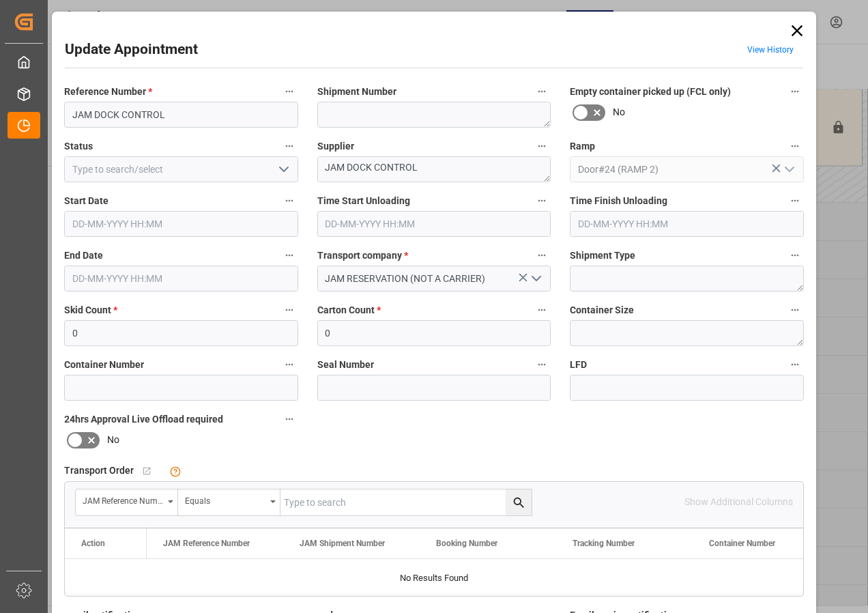  I want to click on span: Time Start Unloading, so click(364, 201).